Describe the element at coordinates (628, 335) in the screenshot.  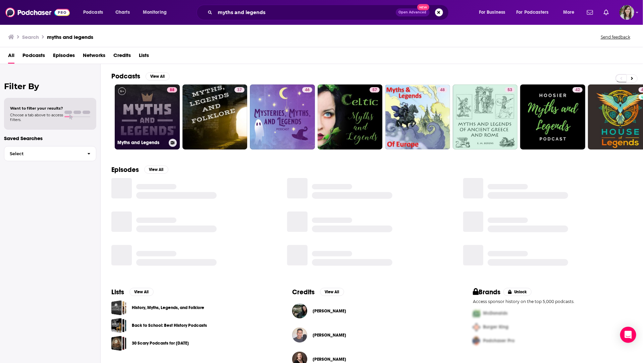
I see `div: Open Intercom Messenger` at that location.